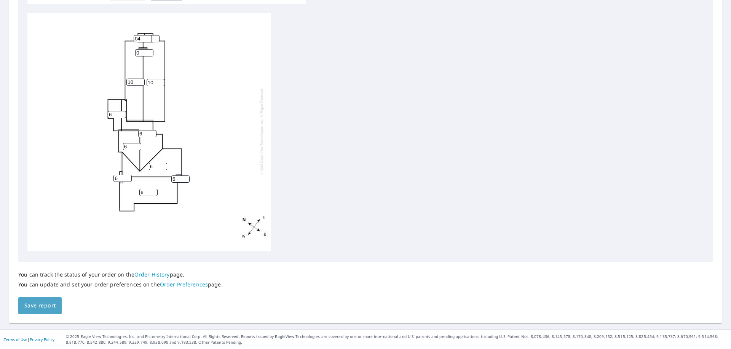 The width and height of the screenshot is (731, 349). Describe the element at coordinates (16, 339) in the screenshot. I see `a: Terms of Use` at that location.